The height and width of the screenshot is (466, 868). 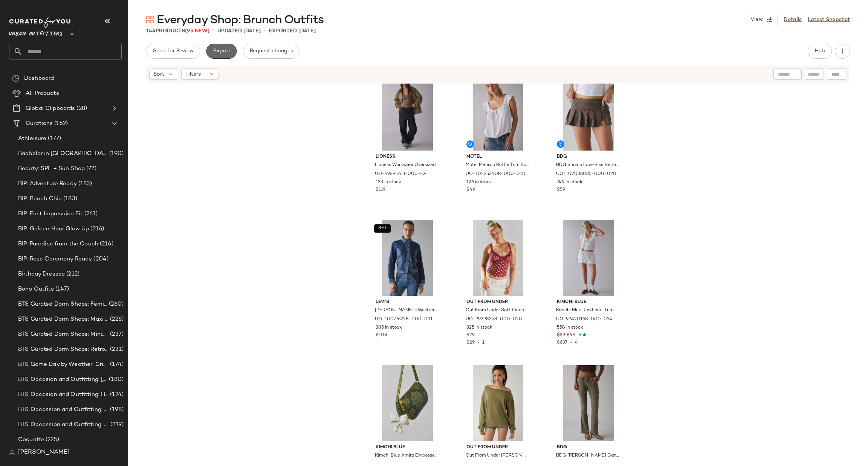 I want to click on span: 144, so click(x=151, y=31).